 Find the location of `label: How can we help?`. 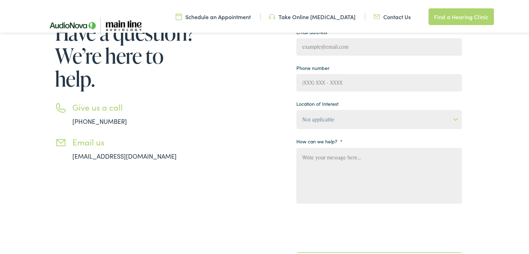

label: How can we help? is located at coordinates (319, 140).